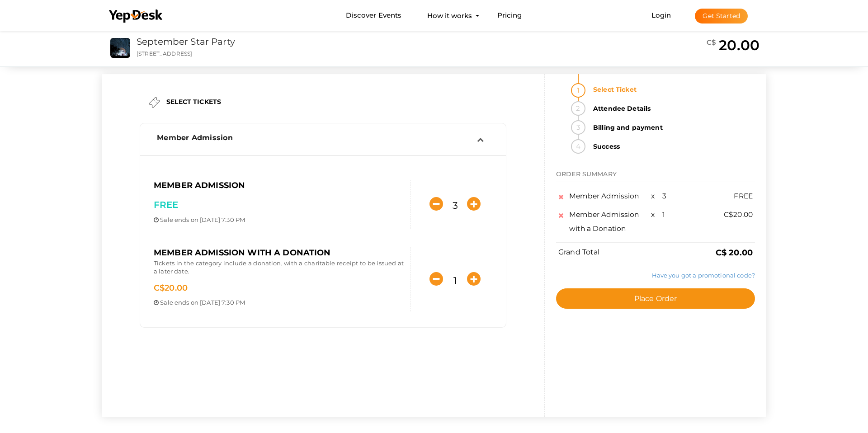 Image resolution: width=868 pixels, height=433 pixels. I want to click on label: Grand Total, so click(579, 252).